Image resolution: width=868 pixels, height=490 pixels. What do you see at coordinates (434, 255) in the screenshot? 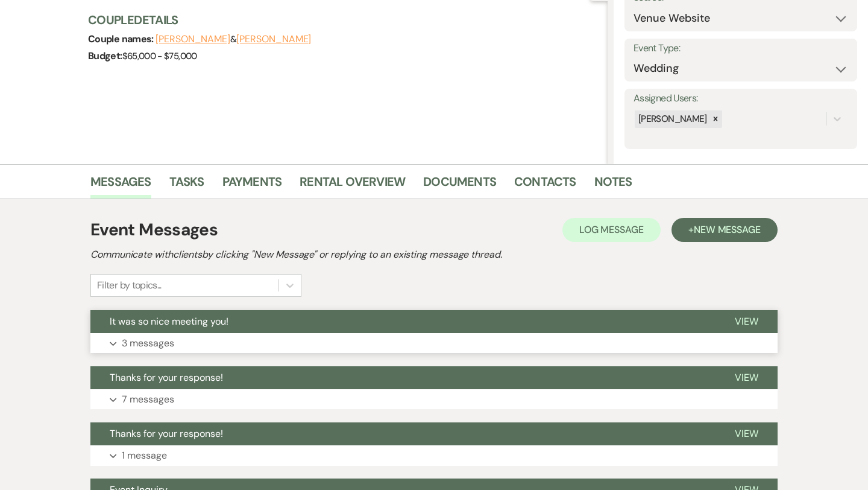
I see `h2: Communicate with clients by clicking "New Message" or replying to an existing message thread.` at bounding box center [434, 255].